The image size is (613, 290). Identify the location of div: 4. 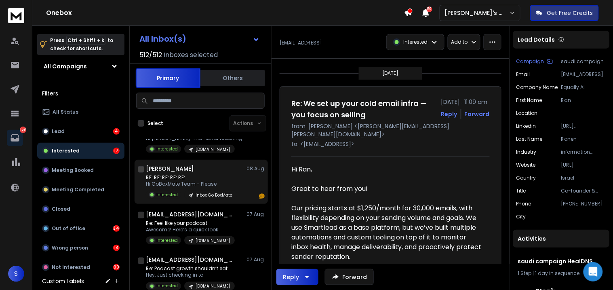
(116, 131).